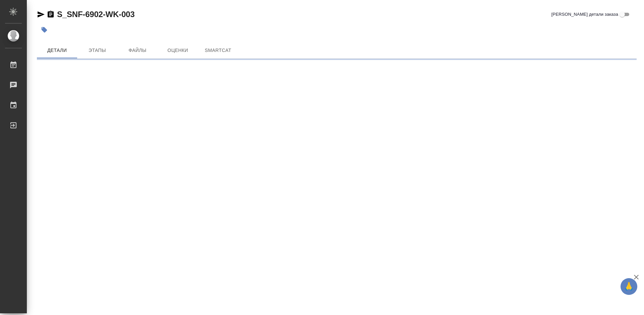 The height and width of the screenshot is (315, 644). What do you see at coordinates (178, 50) in the screenshot?
I see `span: Оценки` at bounding box center [178, 50].